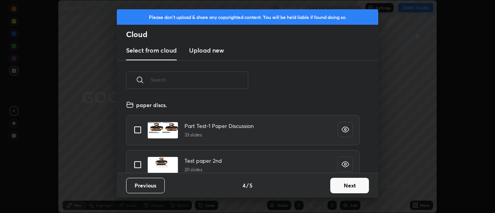 The image size is (495, 213). Describe the element at coordinates (203, 161) in the screenshot. I see `h4: Test paper 2nd` at that location.